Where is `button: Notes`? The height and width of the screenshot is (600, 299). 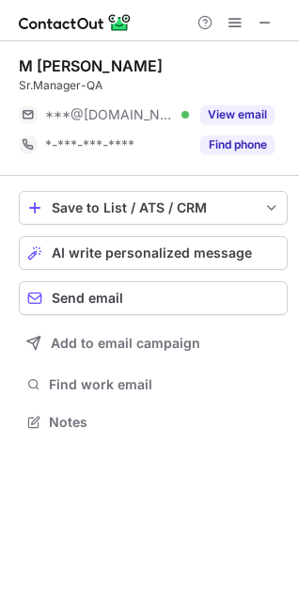
button: Notes is located at coordinates (153, 422).